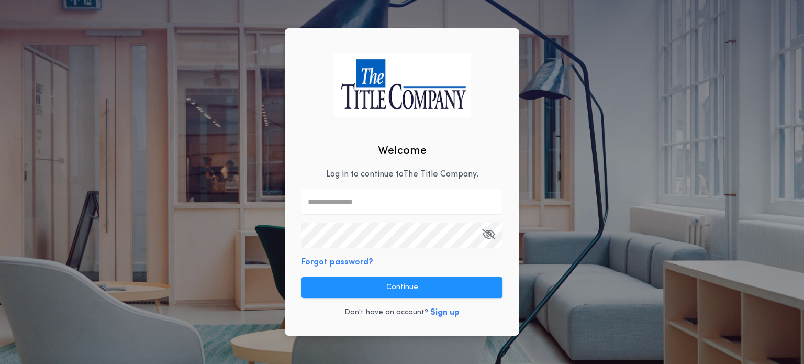 This screenshot has height=364, width=804. Describe the element at coordinates (402, 85) in the screenshot. I see `img: logo` at that location.